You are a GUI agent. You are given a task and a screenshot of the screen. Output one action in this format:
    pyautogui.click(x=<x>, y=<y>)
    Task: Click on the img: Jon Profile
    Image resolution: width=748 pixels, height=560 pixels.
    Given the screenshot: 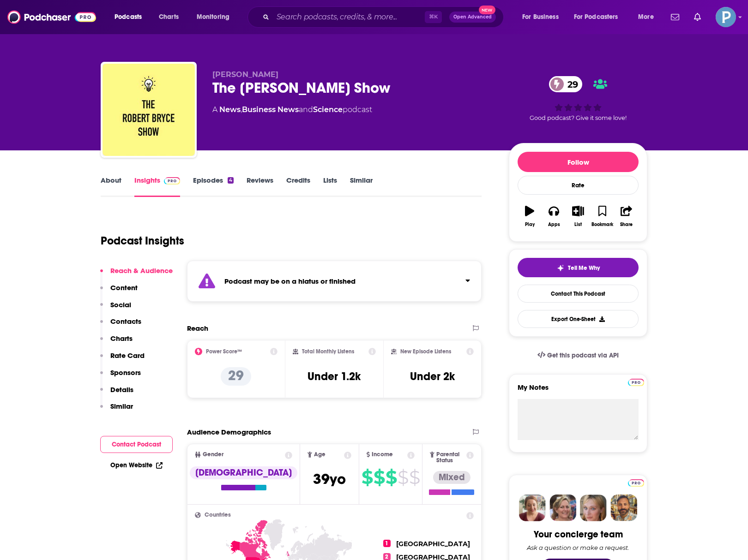 What is the action you would take?
    pyautogui.click(x=624, y=508)
    